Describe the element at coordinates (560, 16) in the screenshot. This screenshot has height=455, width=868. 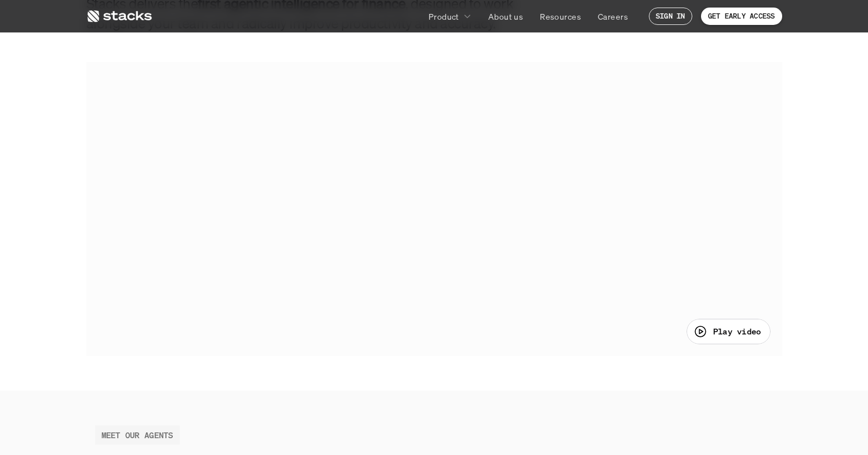
I see `a: Resources` at that location.